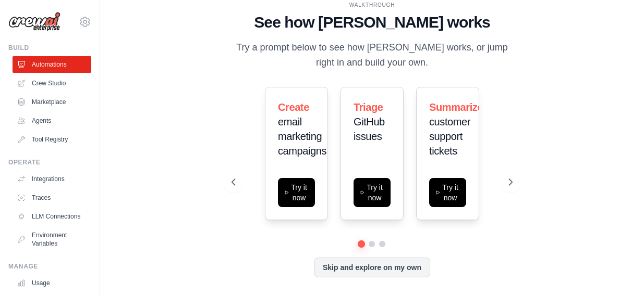 The image size is (644, 295). Describe the element at coordinates (49, 48) in the screenshot. I see `div: Build` at that location.